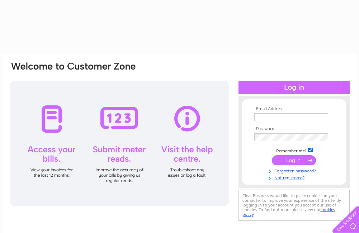 The width and height of the screenshot is (359, 233). I want to click on a: cookies policy, so click(289, 212).